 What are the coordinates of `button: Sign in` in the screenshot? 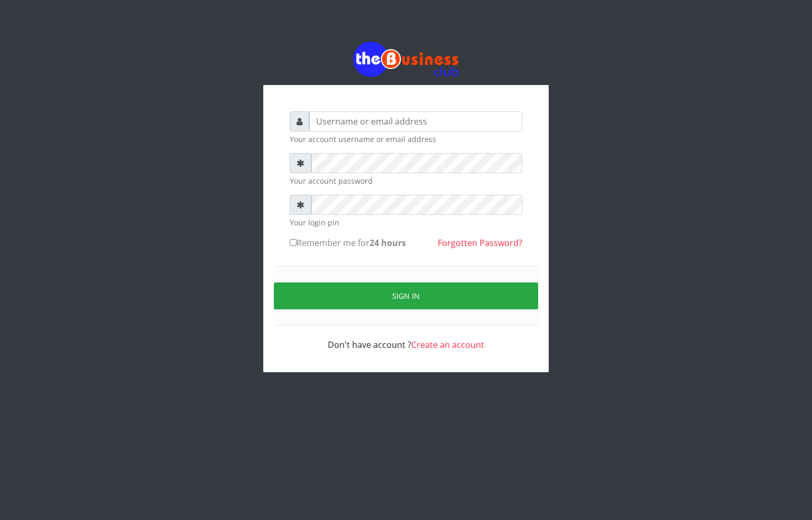 It's located at (406, 296).